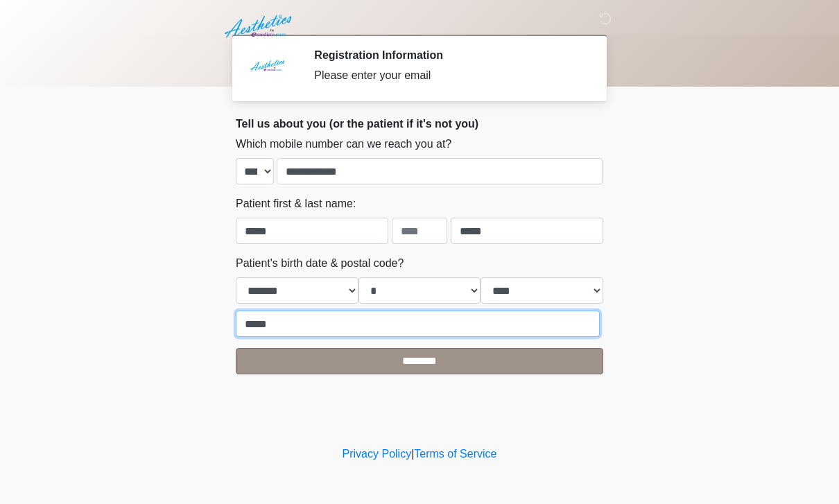  Describe the element at coordinates (267, 70) in the screenshot. I see `img: Agent Avatar` at that location.